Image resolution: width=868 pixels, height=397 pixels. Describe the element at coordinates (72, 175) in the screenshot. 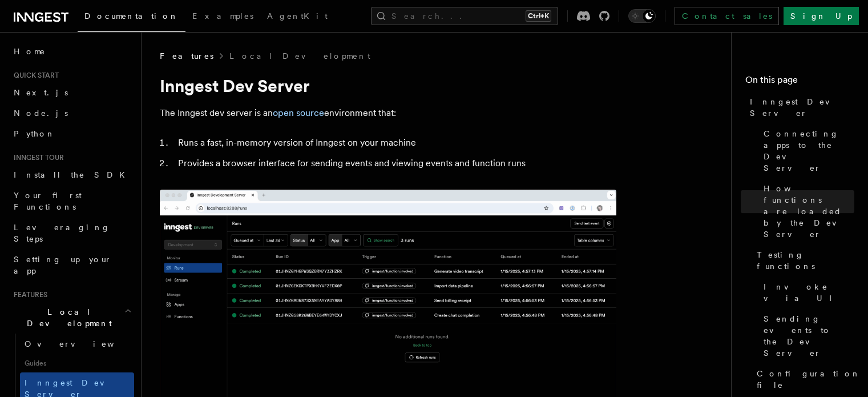

I see `a: Install the SDK` at that location.